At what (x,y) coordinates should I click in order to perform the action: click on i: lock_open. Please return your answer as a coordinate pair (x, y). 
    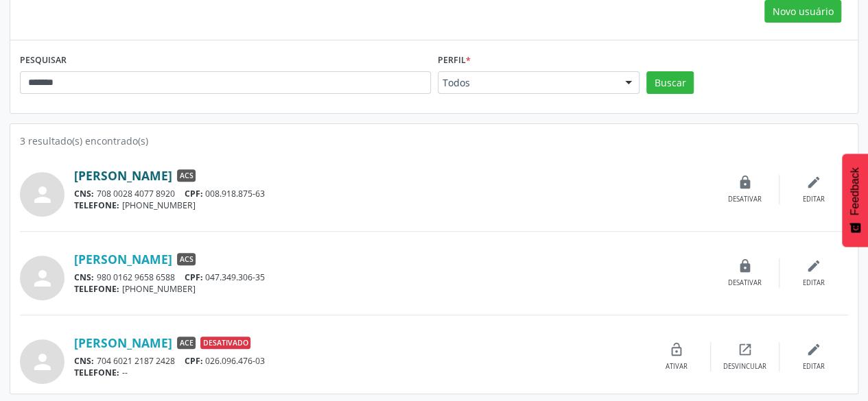
    Looking at the image, I should click on (677, 350).